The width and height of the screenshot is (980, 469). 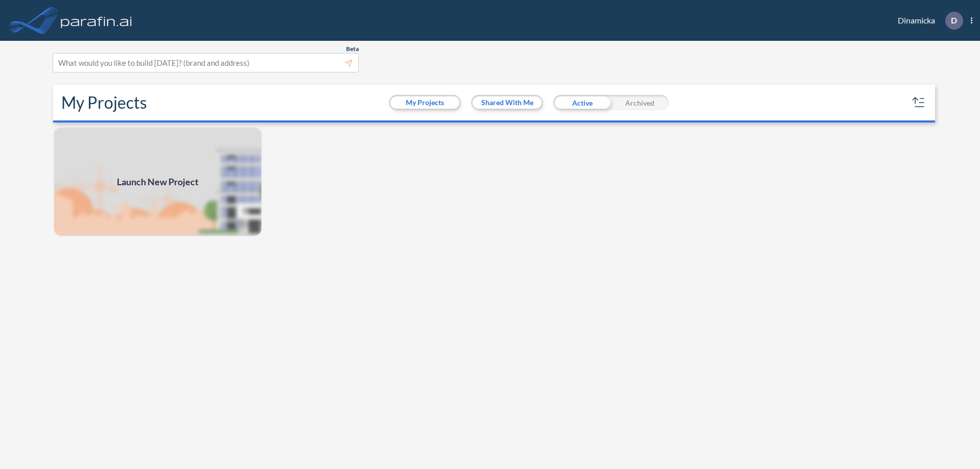 I want to click on button: sort, so click(x=919, y=103).